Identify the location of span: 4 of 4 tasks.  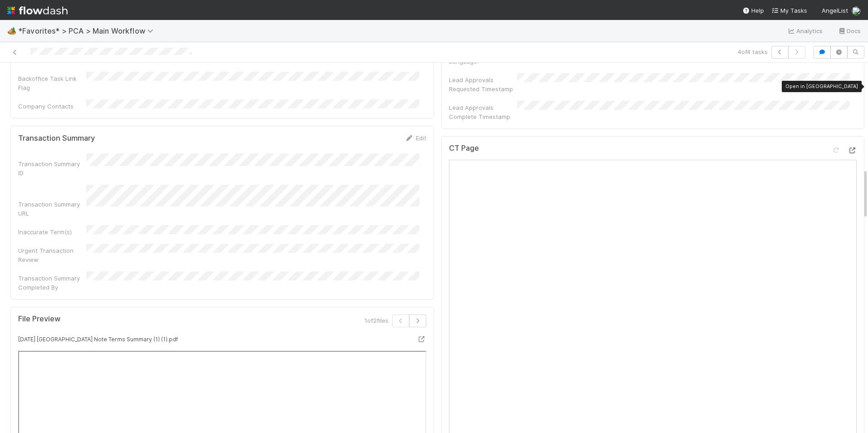
(753, 51).